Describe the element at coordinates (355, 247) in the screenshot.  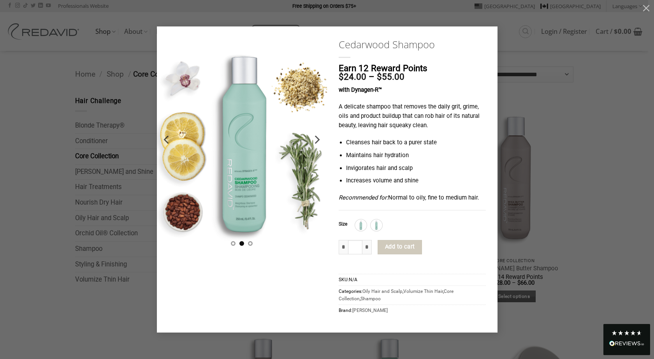
I see `input: Product quantity` at that location.